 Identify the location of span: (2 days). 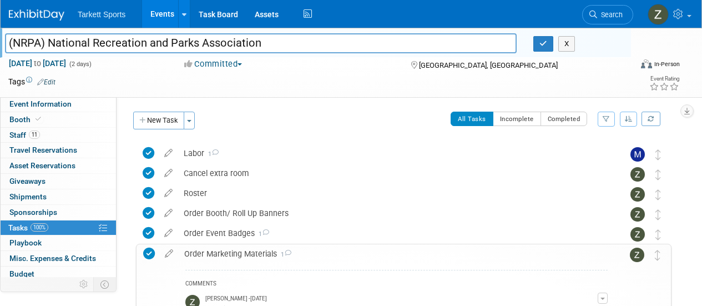
(80, 64).